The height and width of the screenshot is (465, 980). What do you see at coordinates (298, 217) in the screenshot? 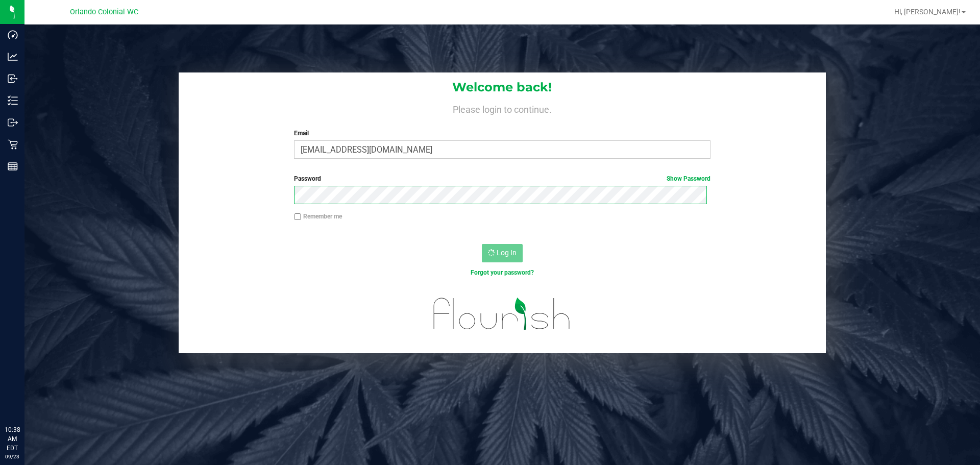
I see `input: Remember me` at bounding box center [298, 217].